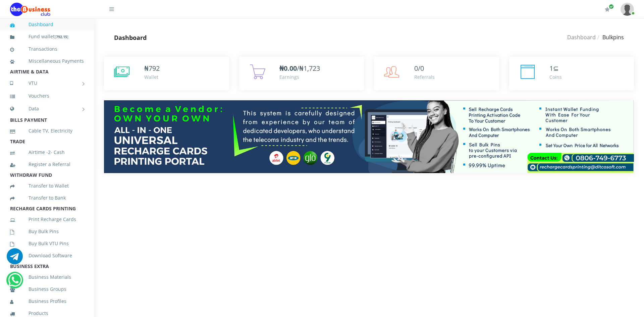 This screenshot has width=644, height=317. Describe the element at coordinates (47, 164) in the screenshot. I see `a: Register a Referral` at that location.